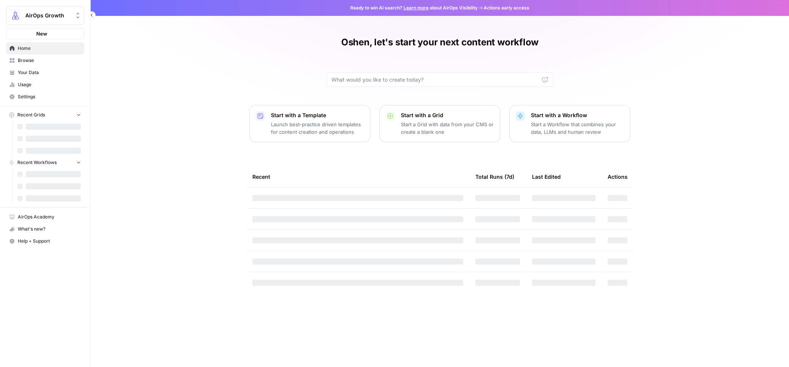  Describe the element at coordinates (49, 241) in the screenshot. I see `span: Help + Support` at that location.